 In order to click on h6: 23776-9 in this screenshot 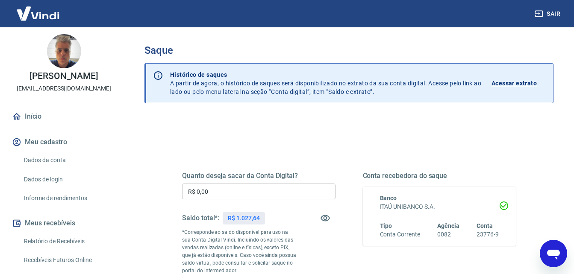, I will do `click(487, 234)`.